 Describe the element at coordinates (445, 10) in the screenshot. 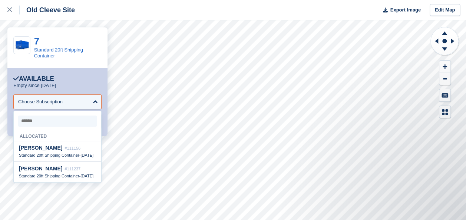

I see `a: Edit Map` at that location.